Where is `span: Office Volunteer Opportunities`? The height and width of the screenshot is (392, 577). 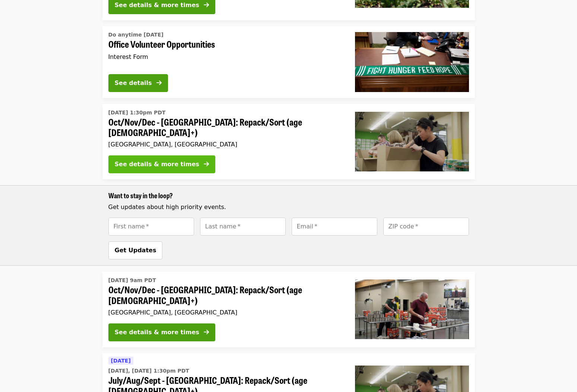 span: Office Volunteer Opportunities is located at coordinates (226, 44).